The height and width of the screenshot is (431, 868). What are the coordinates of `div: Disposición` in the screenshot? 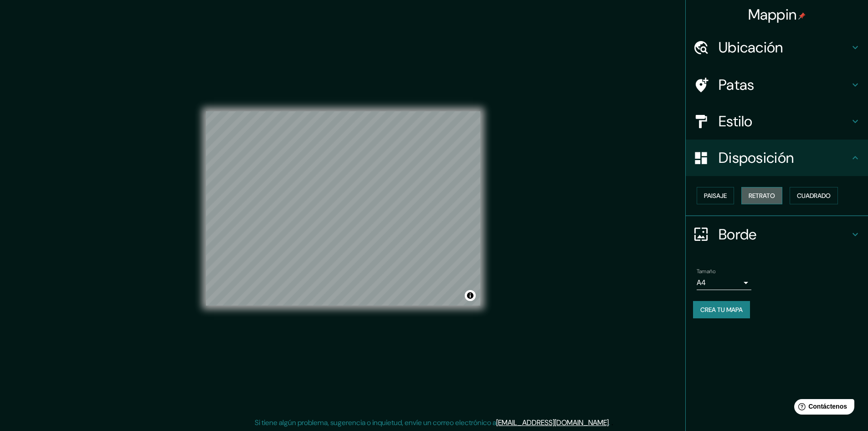 It's located at (777, 158).